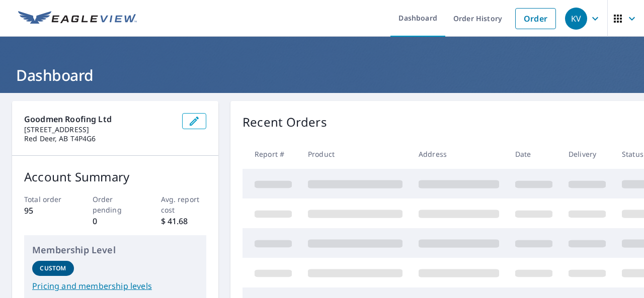 The image size is (644, 298). What do you see at coordinates (587, 154) in the screenshot?
I see `th: Delivery` at bounding box center [587, 154].